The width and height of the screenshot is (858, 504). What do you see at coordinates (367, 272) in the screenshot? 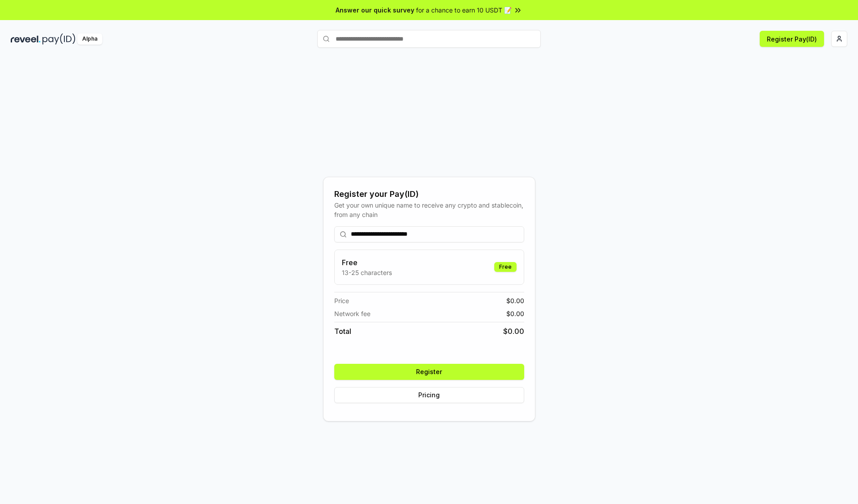
I see `p: 13-25 characters` at bounding box center [367, 272].